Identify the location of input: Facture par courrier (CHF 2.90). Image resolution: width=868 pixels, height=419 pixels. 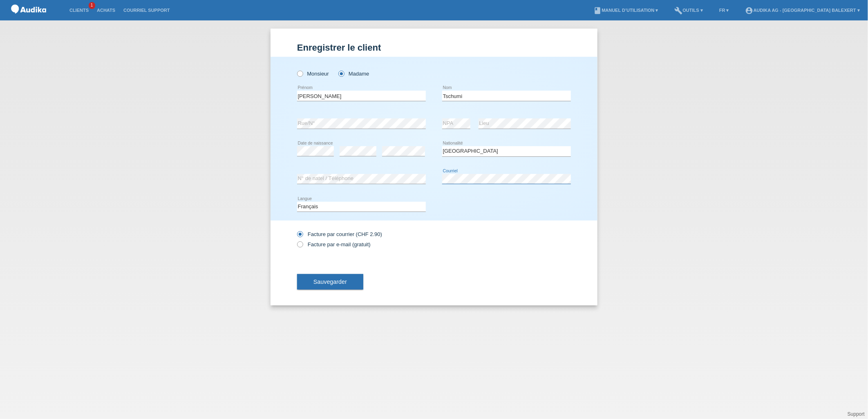
(300, 236).